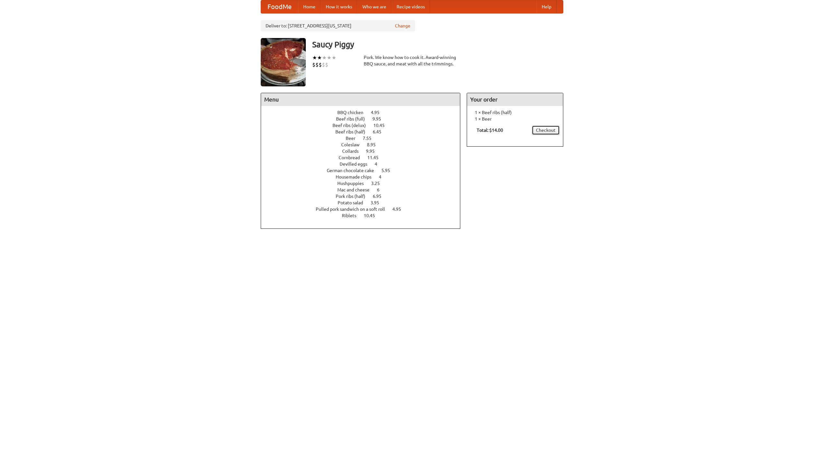 This screenshot has width=824, height=456. I want to click on a: FoodMe, so click(280, 7).